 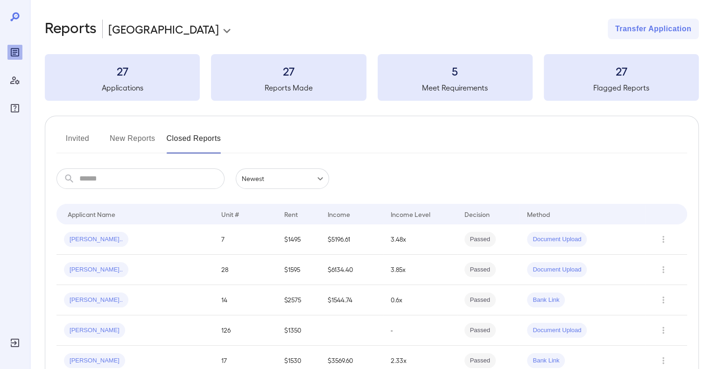 I want to click on button: Closed Reports, so click(x=194, y=142).